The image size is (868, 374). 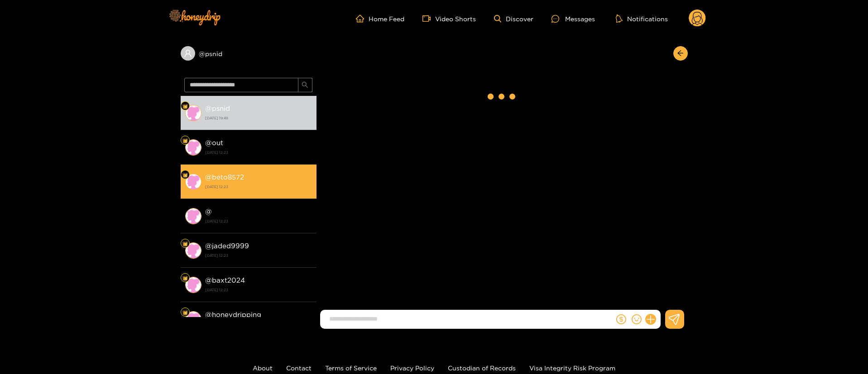 What do you see at coordinates (299, 368) in the screenshot?
I see `a: Contact` at bounding box center [299, 368].